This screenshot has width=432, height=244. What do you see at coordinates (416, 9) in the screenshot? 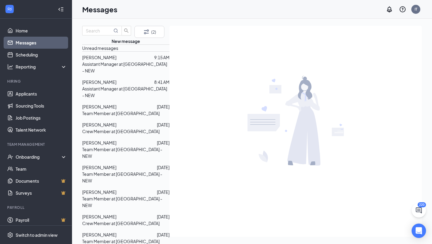
I see `div: IT` at bounding box center [416, 9].